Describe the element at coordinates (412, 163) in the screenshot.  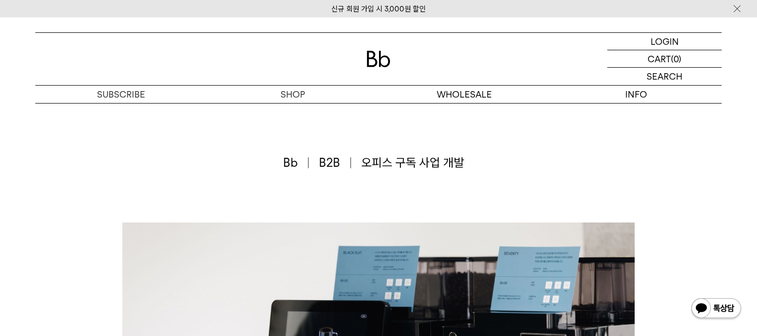
I see `span: 오피스 구독 사업 개발` at that location.